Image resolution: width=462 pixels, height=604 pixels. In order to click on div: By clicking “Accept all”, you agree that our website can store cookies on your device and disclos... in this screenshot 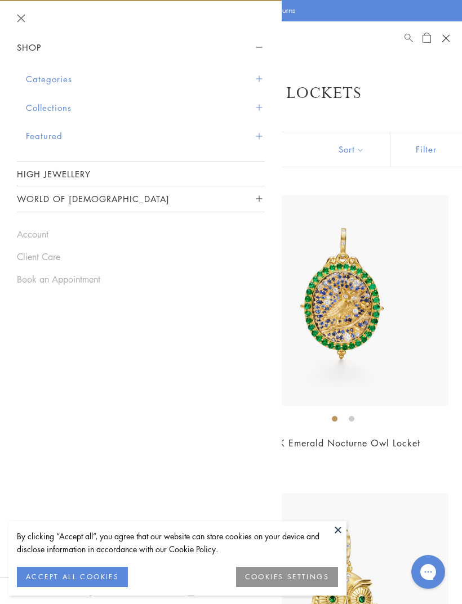, I will do `click(177, 543)`.